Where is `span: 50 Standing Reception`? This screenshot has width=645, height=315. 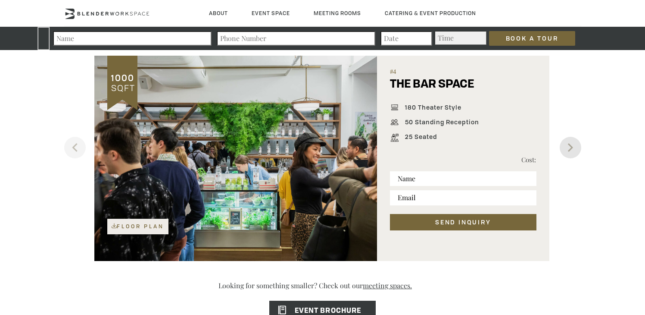 span: 50 Standing Reception is located at coordinates (440, 123).